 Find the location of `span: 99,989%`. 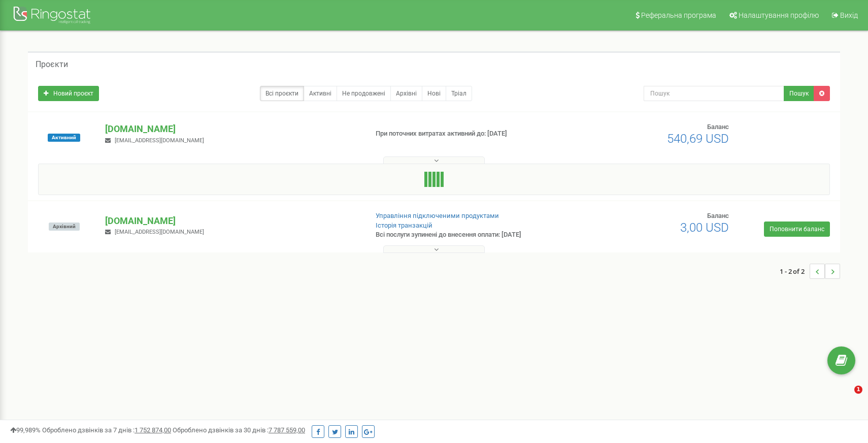

span: 99,989% is located at coordinates (25, 430).